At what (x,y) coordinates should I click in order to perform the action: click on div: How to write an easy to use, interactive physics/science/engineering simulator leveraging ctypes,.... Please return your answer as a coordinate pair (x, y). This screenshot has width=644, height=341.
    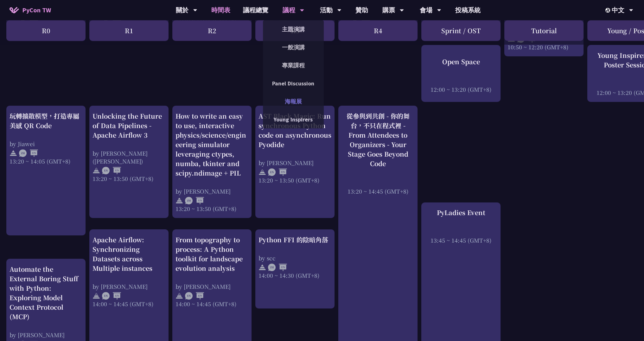
    Looking at the image, I should click on (212, 145).